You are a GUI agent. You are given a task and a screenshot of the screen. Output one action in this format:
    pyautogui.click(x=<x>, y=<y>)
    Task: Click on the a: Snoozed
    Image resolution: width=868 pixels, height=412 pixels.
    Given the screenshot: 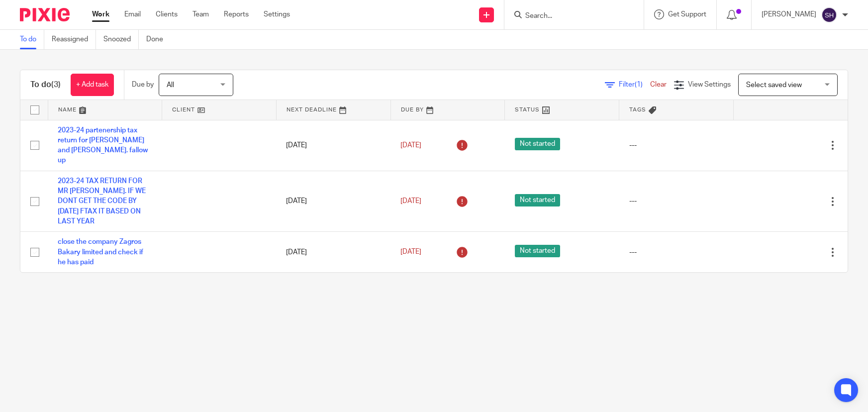 What is the action you would take?
    pyautogui.click(x=121, y=39)
    